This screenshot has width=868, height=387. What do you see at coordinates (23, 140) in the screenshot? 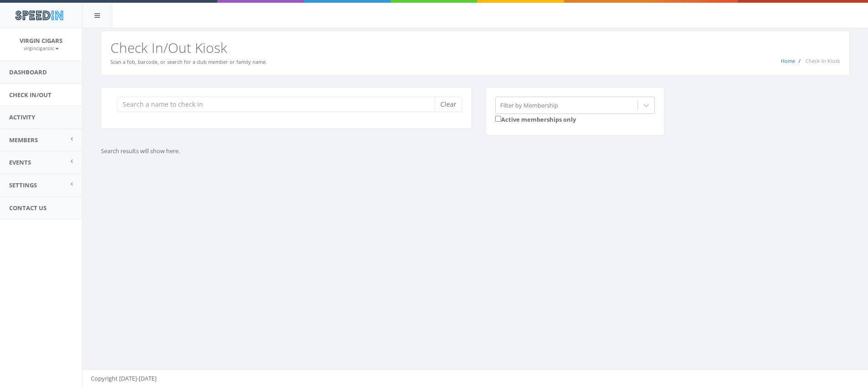
I see `span: Members` at bounding box center [23, 140].